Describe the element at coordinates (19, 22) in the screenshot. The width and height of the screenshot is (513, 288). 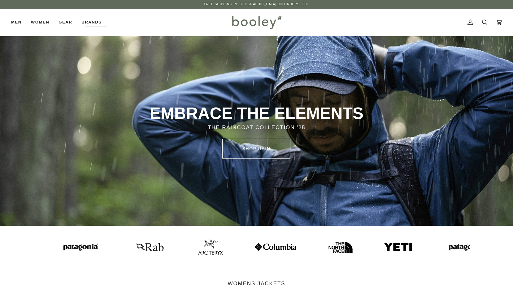
I see `a: Men` at that location.